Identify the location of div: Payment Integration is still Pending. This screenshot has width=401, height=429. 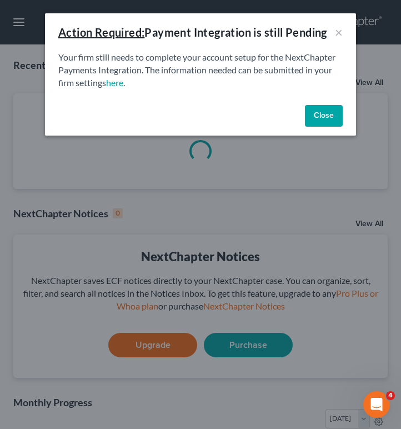
(193, 32).